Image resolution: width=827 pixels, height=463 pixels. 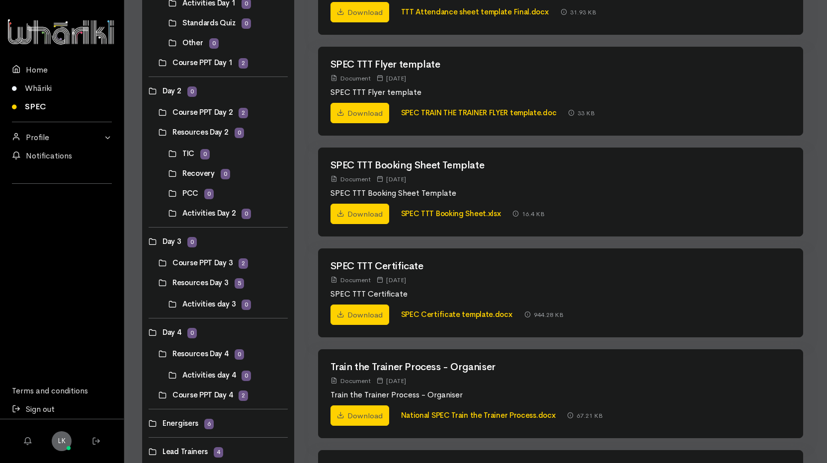 I want to click on h2: SPEC TTT Booking Sheet Template, so click(x=561, y=166).